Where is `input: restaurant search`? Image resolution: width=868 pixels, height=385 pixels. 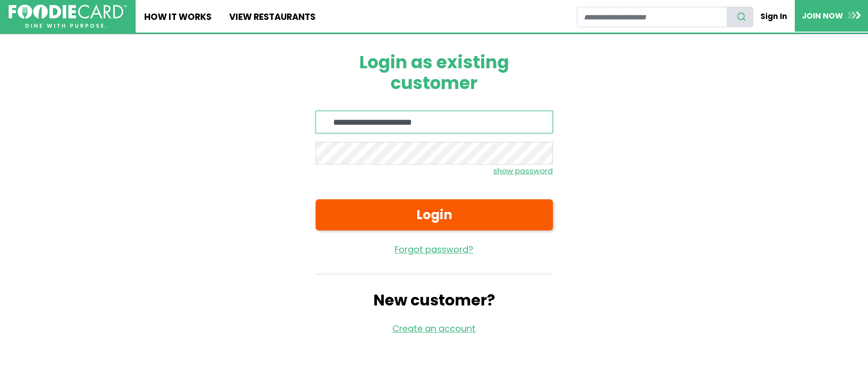 input: restaurant search is located at coordinates (651, 17).